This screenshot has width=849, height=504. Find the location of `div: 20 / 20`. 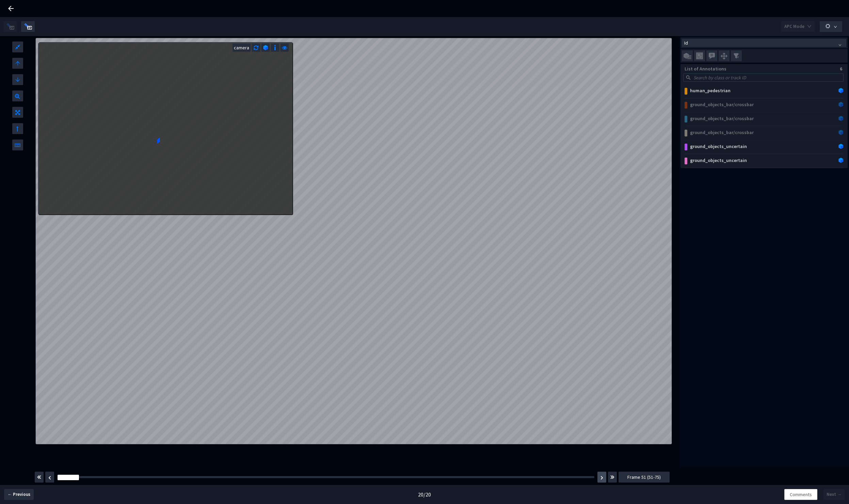

div: 20 / 20 is located at coordinates (424, 494).